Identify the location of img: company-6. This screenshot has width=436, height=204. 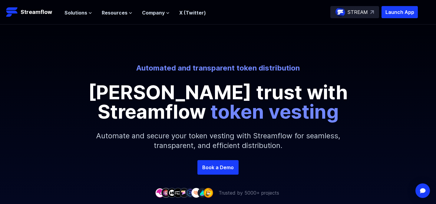
(190, 193).